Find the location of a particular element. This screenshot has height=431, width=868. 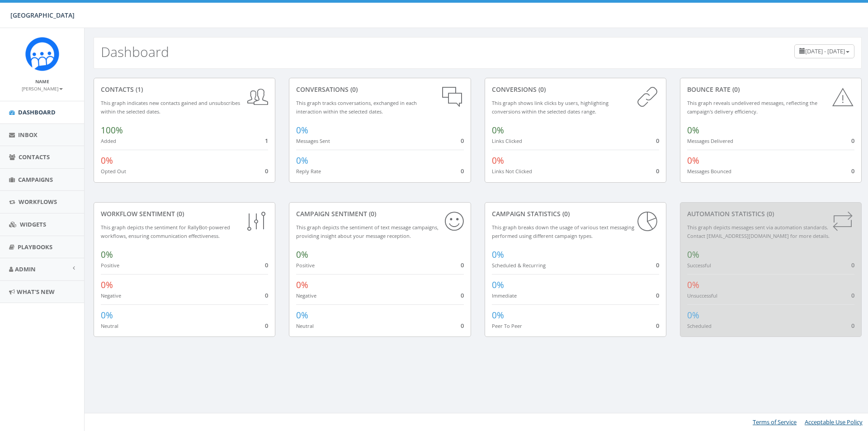

div: Bounce Rate is located at coordinates (771, 90).